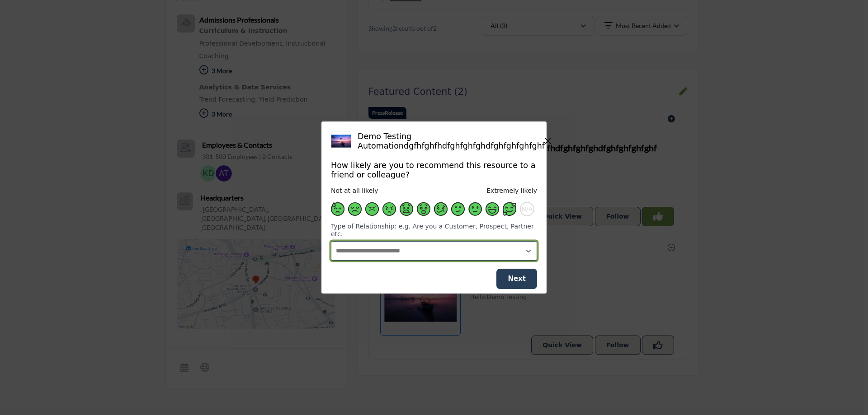  I want to click on span: Extremely likely, so click(512, 191).